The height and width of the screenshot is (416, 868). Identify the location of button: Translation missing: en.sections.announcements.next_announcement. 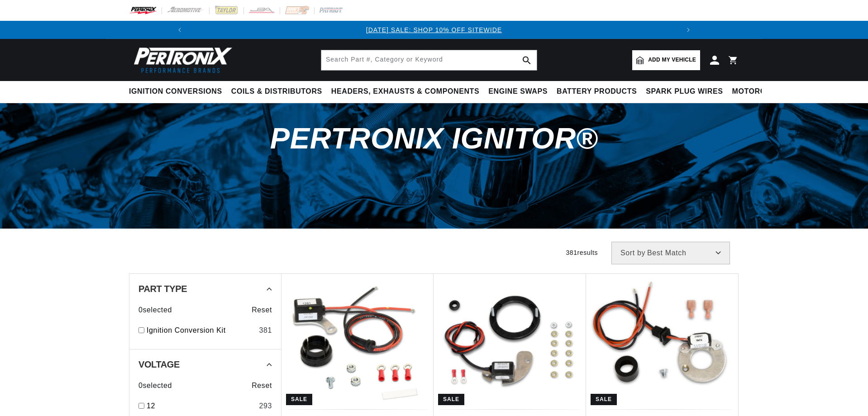
(688, 30).